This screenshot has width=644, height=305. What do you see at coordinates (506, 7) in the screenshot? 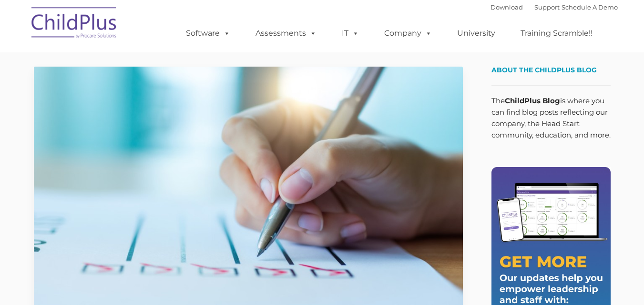
I see `a: Download` at bounding box center [506, 7].